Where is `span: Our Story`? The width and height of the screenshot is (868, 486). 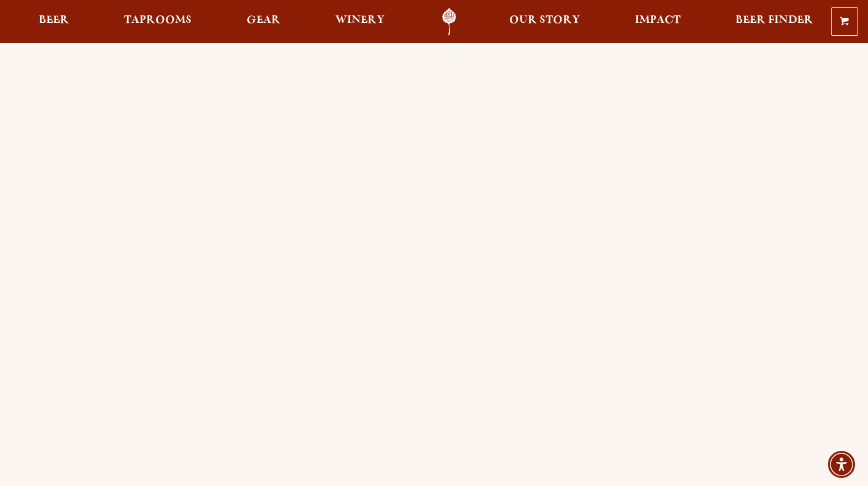
span: Our Story is located at coordinates (544, 20).